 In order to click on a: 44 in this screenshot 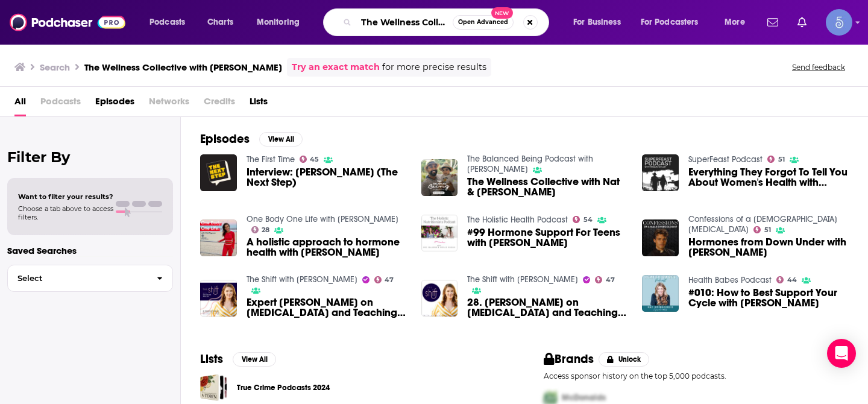, I will do `click(787, 280)`.